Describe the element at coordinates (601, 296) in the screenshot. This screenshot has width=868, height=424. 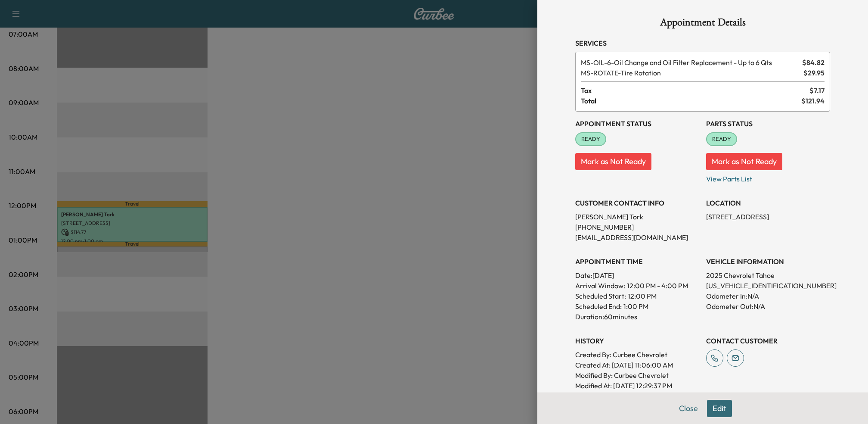
I see `p: Scheduled Start:` at that location.